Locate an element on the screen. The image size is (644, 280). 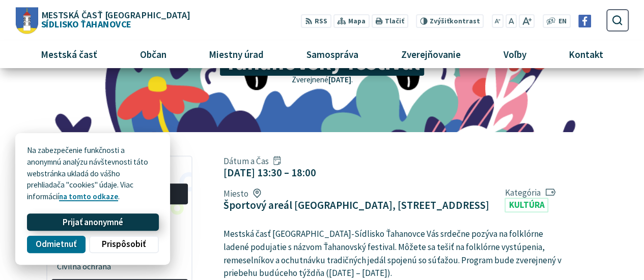
button: Tlačiť is located at coordinates (389, 21).